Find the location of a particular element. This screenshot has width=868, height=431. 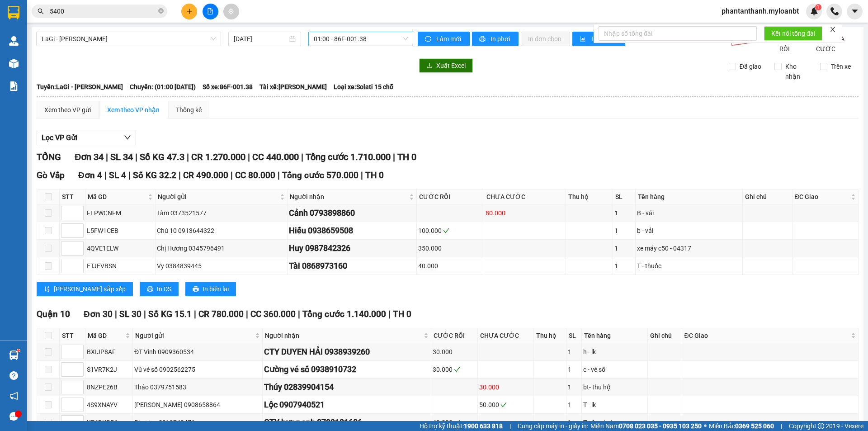

img: logo-vxr is located at coordinates (14, 12).